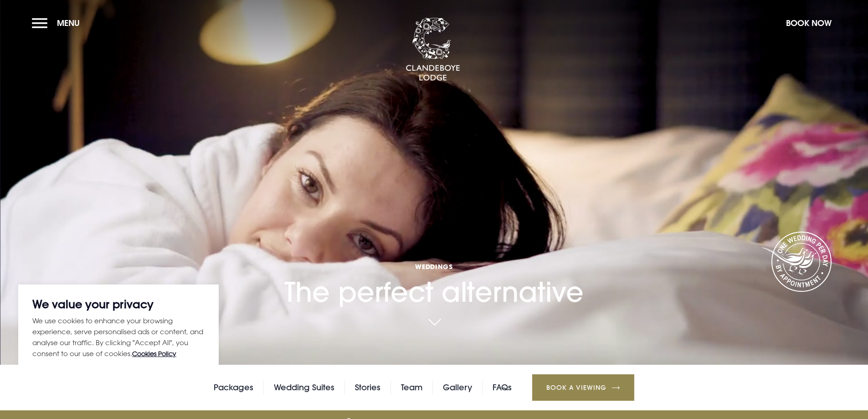 This screenshot has width=868, height=419. What do you see at coordinates (583, 387) in the screenshot?
I see `a: Book a Viewing` at bounding box center [583, 387].